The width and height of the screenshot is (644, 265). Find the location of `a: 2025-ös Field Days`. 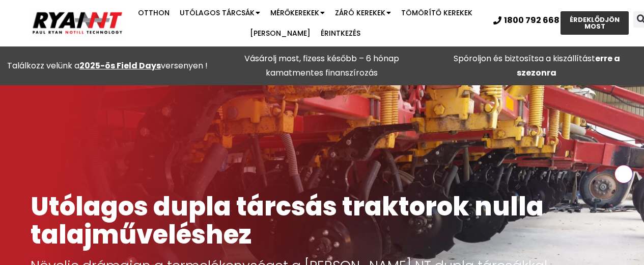

a: 2025-ös Field Days is located at coordinates (120, 65).